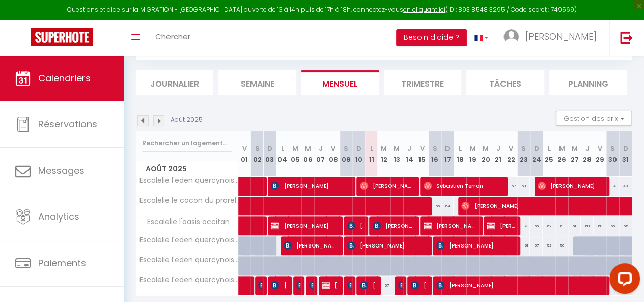  Describe the element at coordinates (23, 19) in the screenshot. I see `button: Open LiveChat chat widget` at that location.